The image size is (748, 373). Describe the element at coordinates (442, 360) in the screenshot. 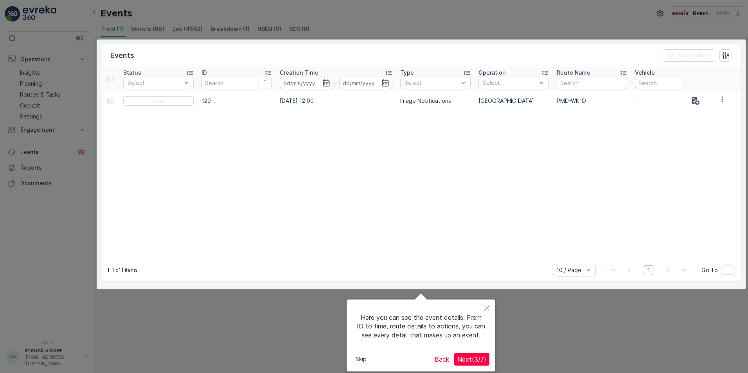

I see `button: Back` at that location.